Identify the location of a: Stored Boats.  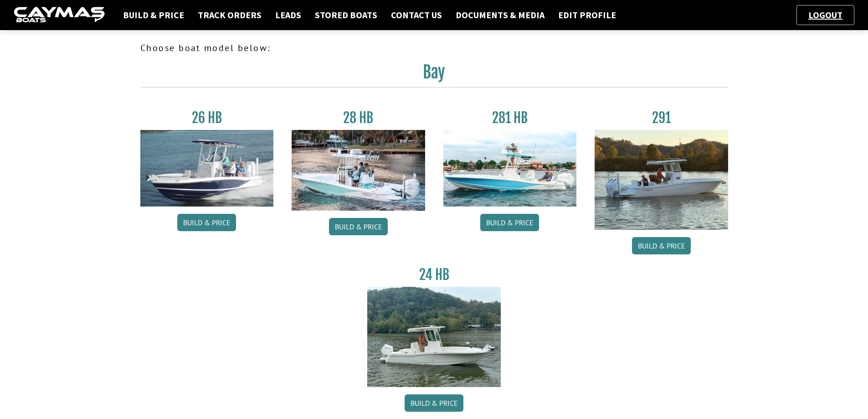
(346, 15).